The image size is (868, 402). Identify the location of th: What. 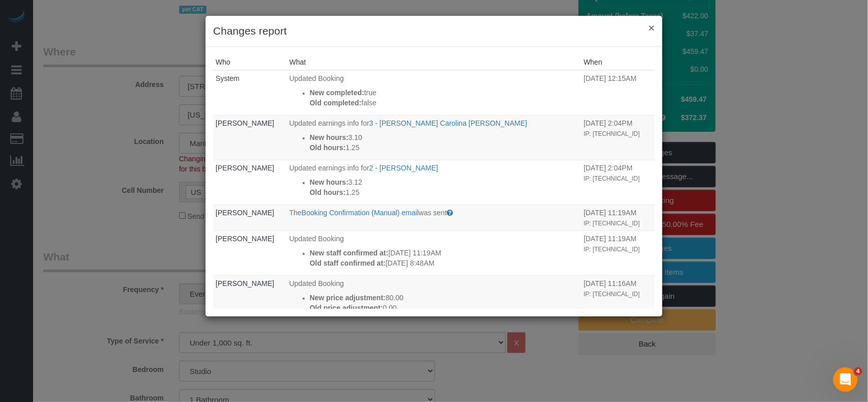
(434, 62).